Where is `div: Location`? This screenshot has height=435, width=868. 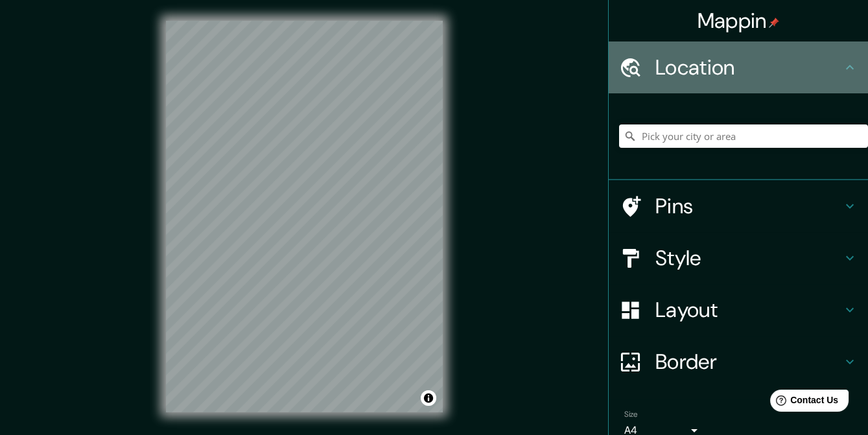
div: Location is located at coordinates (739, 67).